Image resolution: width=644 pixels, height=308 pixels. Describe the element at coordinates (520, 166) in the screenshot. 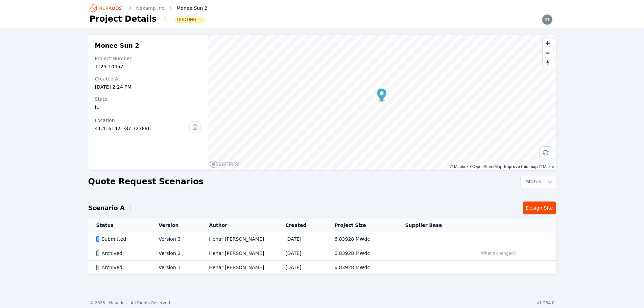

I see `a: Improve this map` at that location.